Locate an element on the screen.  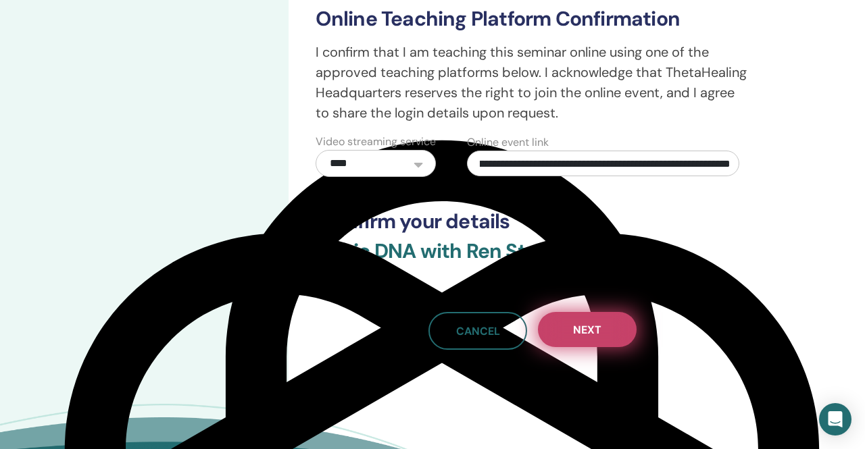
p: I confirm that I am teaching this seminar online using one of the approved teaching platforms bel... is located at coordinates (533, 82).